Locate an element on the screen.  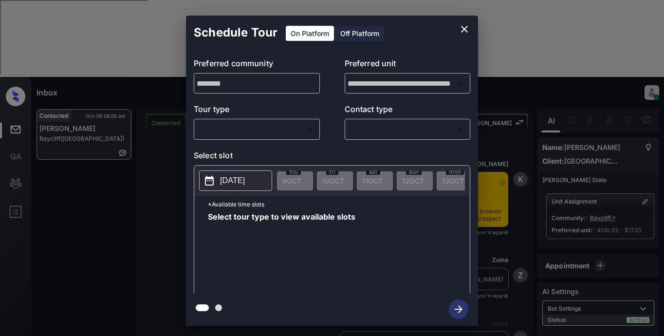
p: Select slot is located at coordinates (332, 157).